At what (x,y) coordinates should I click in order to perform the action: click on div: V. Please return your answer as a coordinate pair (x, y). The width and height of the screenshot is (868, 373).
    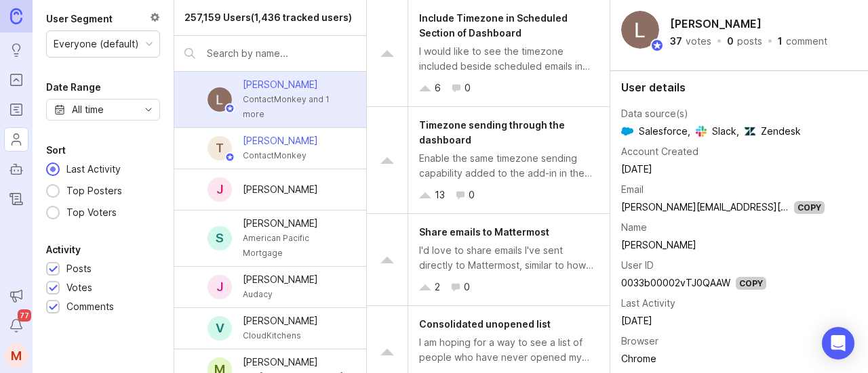
    Looking at the image, I should click on (220, 329).